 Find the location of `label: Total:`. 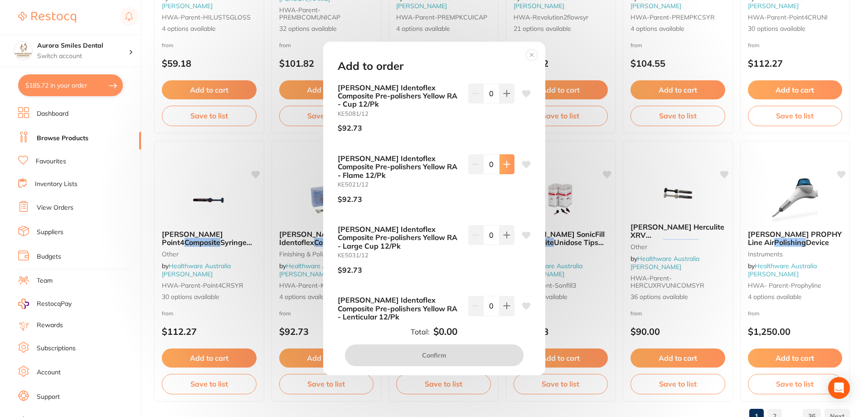

label: Total: is located at coordinates (420, 331).